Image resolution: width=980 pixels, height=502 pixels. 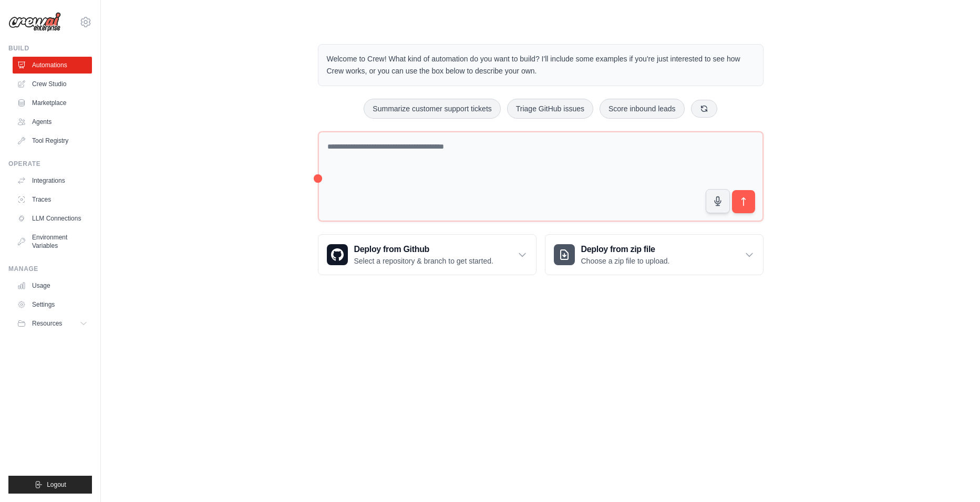 I want to click on button: Summarize customer support tickets, so click(x=432, y=108).